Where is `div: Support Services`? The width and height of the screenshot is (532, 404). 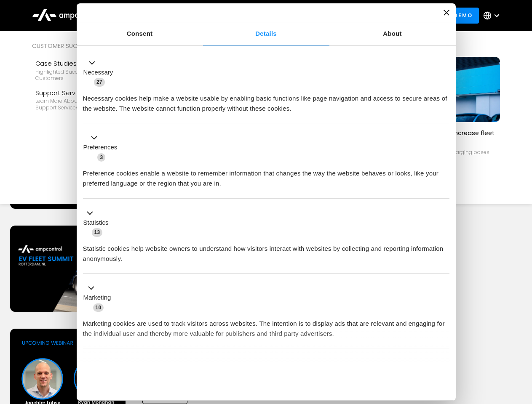
div: Support Services is located at coordinates (84, 93).